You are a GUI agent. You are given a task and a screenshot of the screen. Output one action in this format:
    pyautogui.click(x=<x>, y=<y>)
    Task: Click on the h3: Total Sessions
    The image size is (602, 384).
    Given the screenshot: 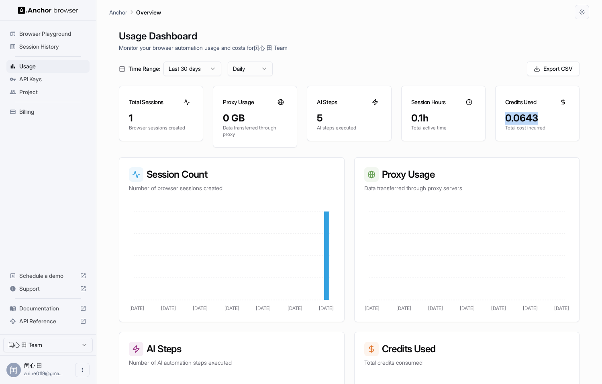 What is the action you would take?
    pyautogui.click(x=146, y=102)
    